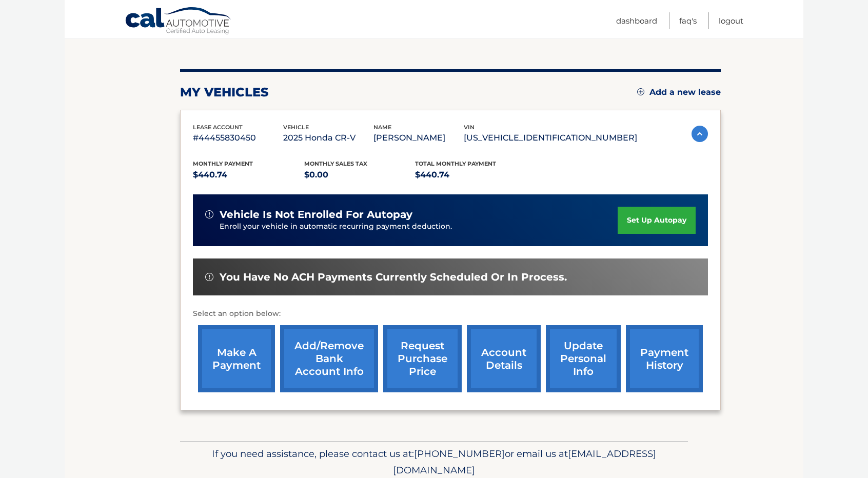 This screenshot has width=868, height=478. Describe the element at coordinates (641, 92) in the screenshot. I see `img: add.svg` at that location.